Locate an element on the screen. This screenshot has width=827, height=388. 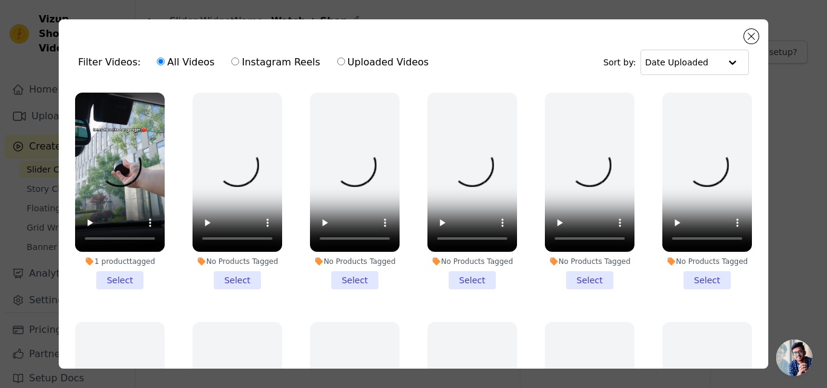
label: All Videos is located at coordinates (185, 62).